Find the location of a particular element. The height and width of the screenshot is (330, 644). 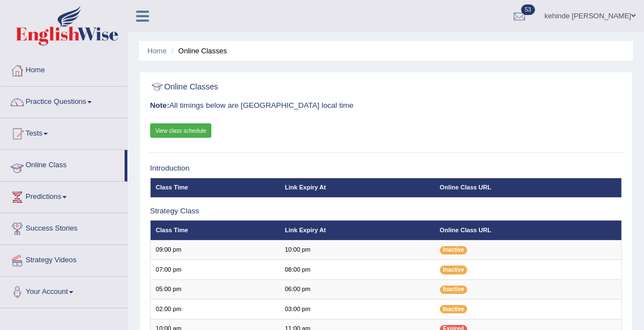

a: Online Class is located at coordinates (62, 164).